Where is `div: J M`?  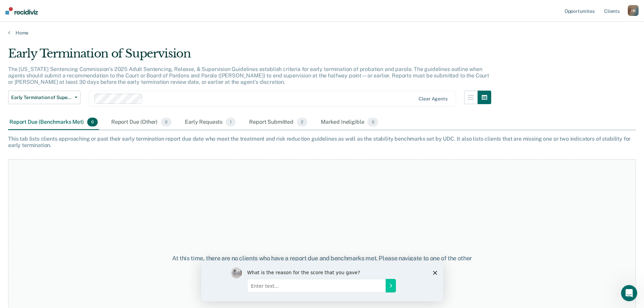
div: J M is located at coordinates (633, 11).